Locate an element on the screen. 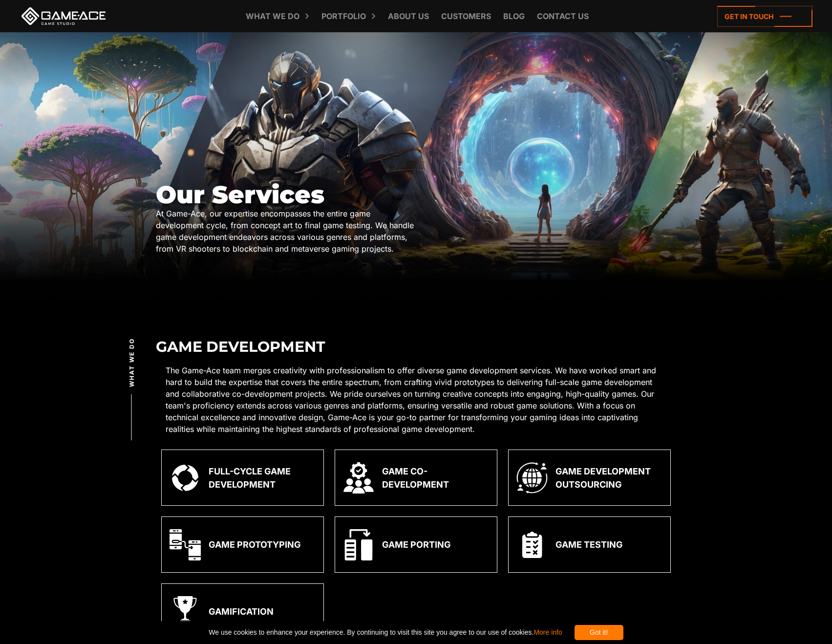  div: At Game-Ace, our expertise encompasses the entire game development cycle, from concept art to fin... is located at coordinates (286, 231).